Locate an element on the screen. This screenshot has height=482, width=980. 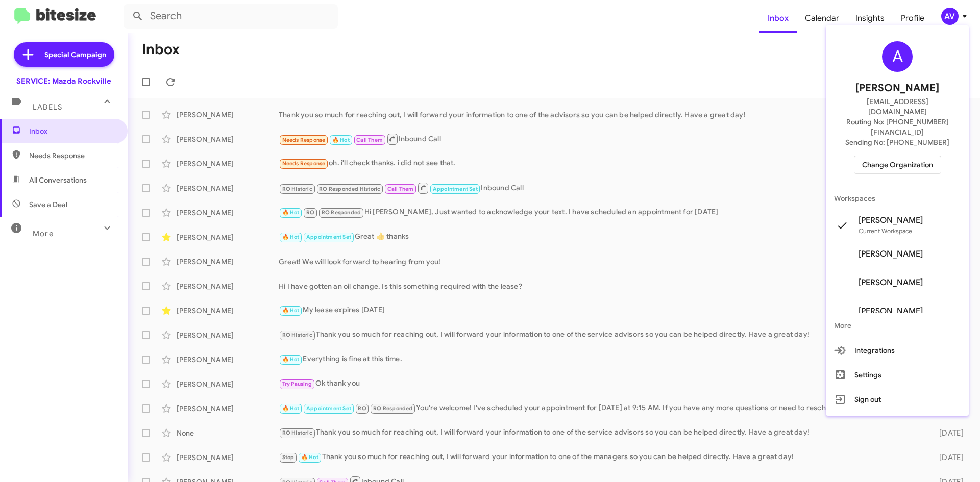
button: Settings is located at coordinates (897, 375).